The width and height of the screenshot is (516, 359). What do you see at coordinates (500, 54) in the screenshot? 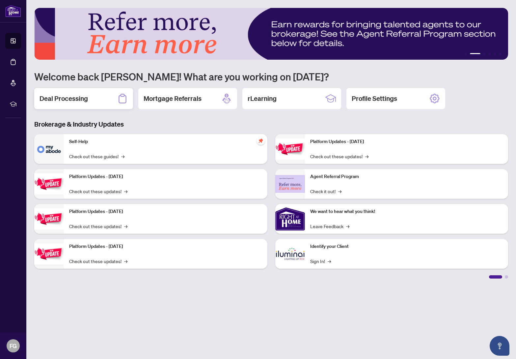
I see `button: 6` at bounding box center [500, 54].